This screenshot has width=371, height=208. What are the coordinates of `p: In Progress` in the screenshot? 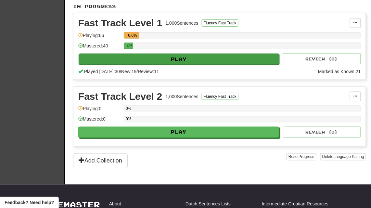 It's located at (220, 6).